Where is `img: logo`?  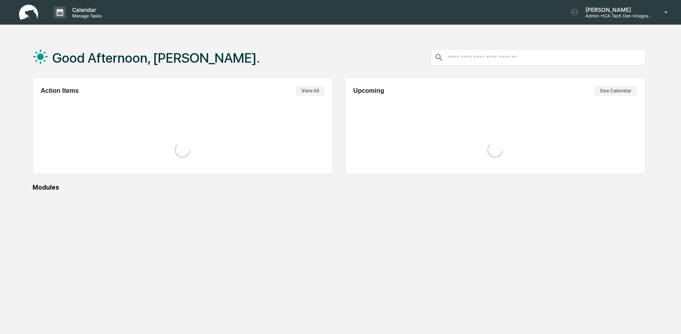
img: logo is located at coordinates (29, 12).